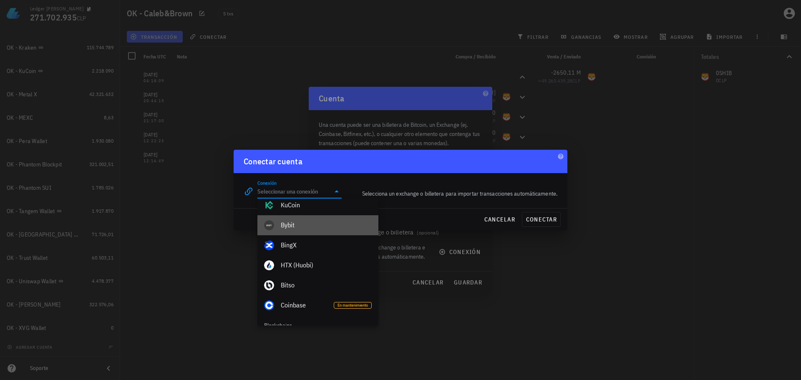 This screenshot has width=801, height=380. Describe the element at coordinates (326, 245) in the screenshot. I see `div: BingX` at that location.